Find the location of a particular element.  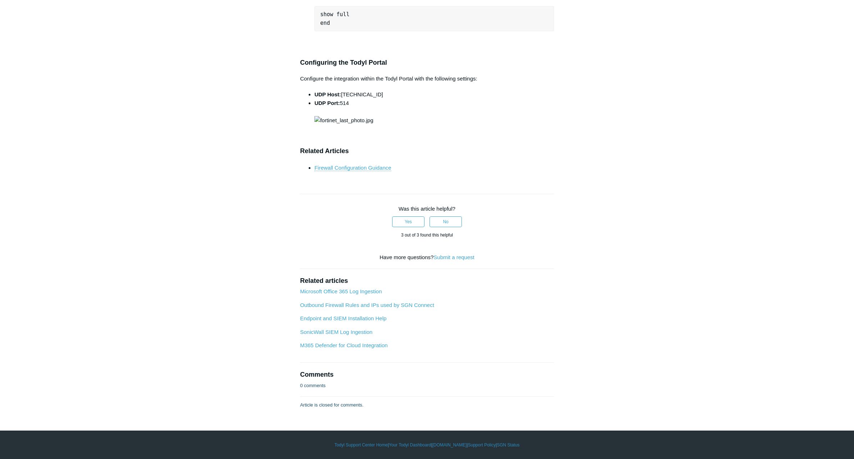

button: This article was helpful is located at coordinates (408, 222).